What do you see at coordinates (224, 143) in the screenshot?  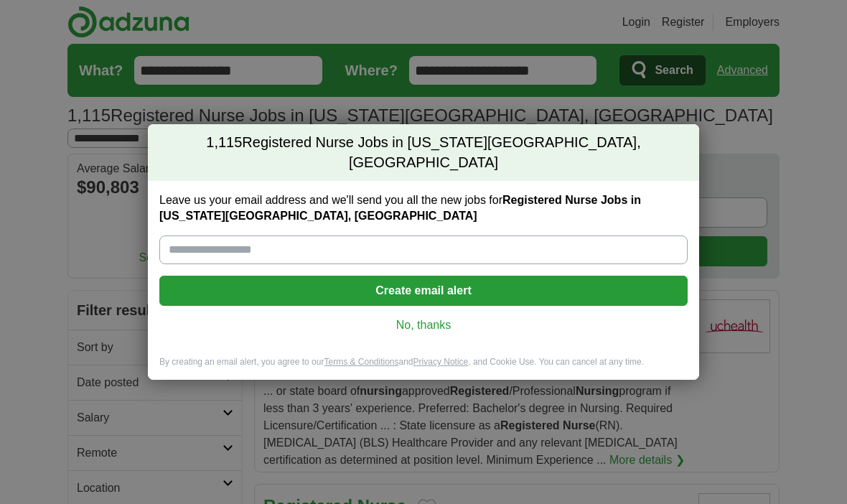 I see `span: 1,115` at bounding box center [224, 143].